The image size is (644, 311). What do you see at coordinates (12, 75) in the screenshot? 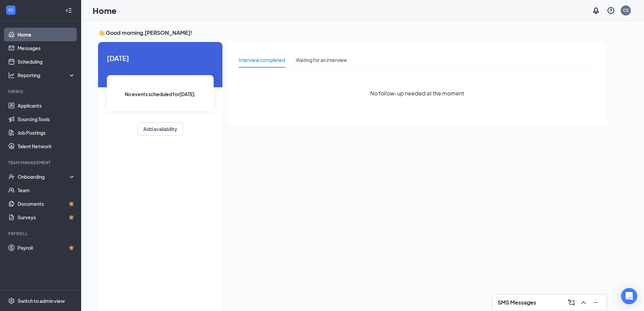
I see `svg: Analysis` at bounding box center [12, 75].